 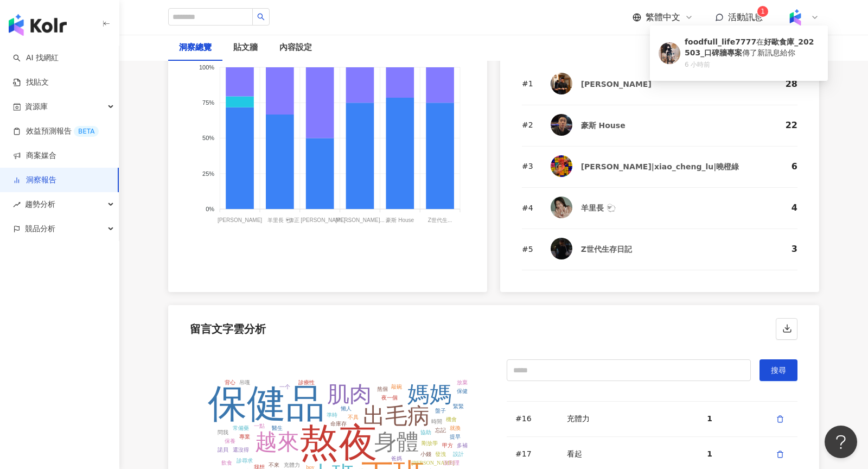 I want to click on button: 搜尋, so click(x=779, y=370).